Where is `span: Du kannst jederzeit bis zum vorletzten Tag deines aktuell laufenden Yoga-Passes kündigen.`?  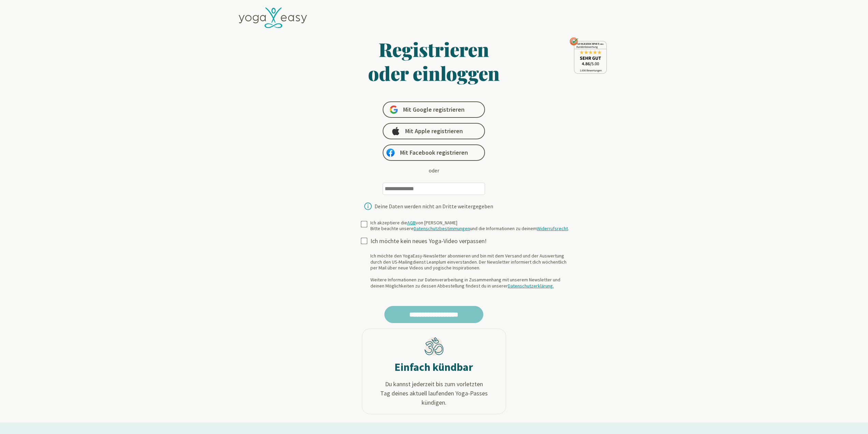
span: Du kannst jederzeit bis zum vorletzten Tag deines aktuell laufenden Yoga-Passes kündigen. is located at coordinates (434, 393).